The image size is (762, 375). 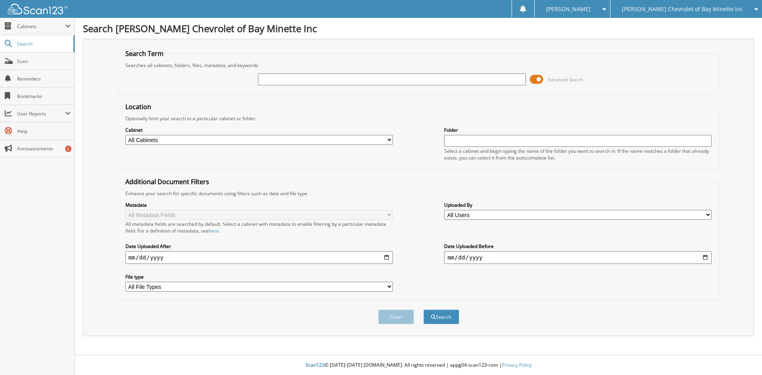 I want to click on a: here, so click(x=214, y=231).